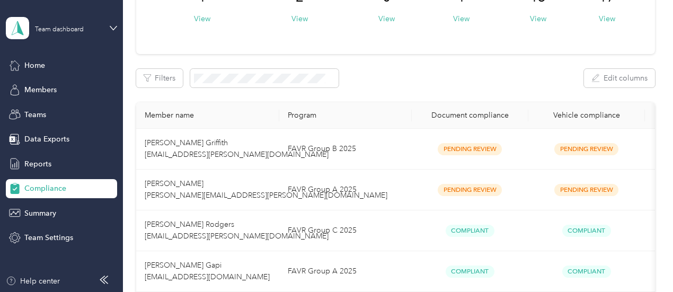 Image resolution: width=673 pixels, height=292 pixels. What do you see at coordinates (47, 139) in the screenshot?
I see `span: Data Exports` at bounding box center [47, 139].